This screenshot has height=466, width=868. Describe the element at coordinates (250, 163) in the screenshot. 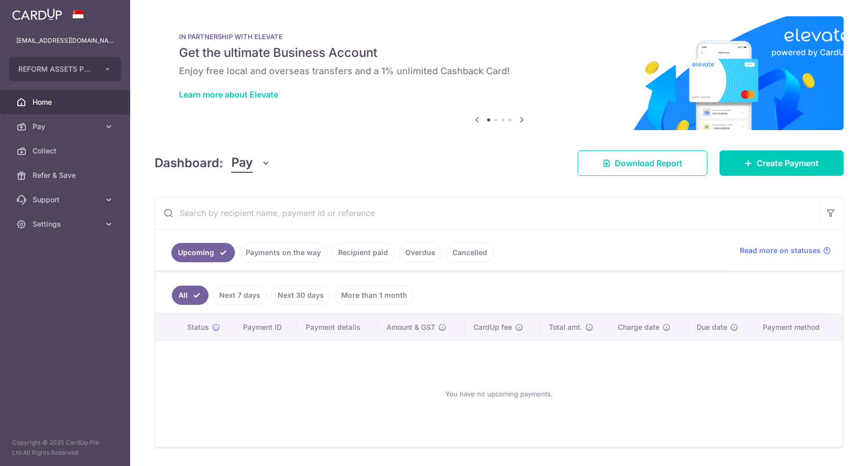

I see `button: Pay` at that location.